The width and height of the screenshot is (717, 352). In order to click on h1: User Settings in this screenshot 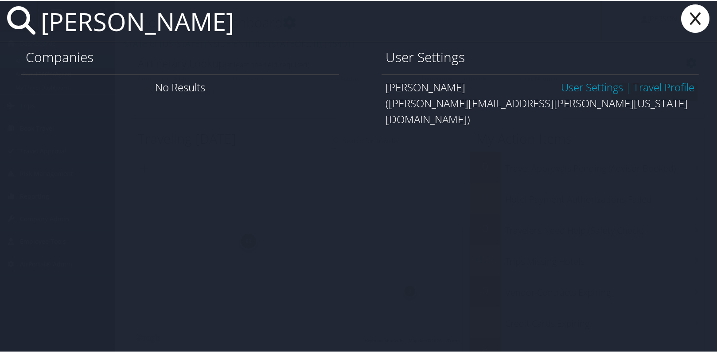, I will do `click(540, 56)`.